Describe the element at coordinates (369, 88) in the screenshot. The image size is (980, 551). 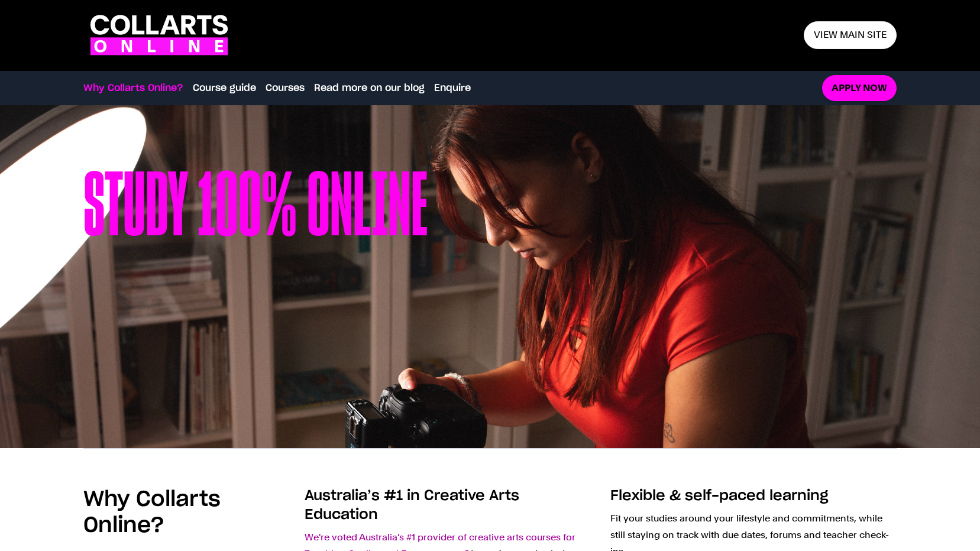
I see `a: Read more on our blog` at that location.